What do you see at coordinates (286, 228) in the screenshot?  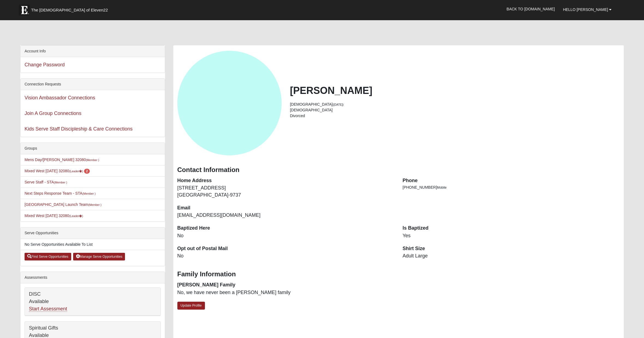 I see `dt: Baptized Here` at bounding box center [286, 228].